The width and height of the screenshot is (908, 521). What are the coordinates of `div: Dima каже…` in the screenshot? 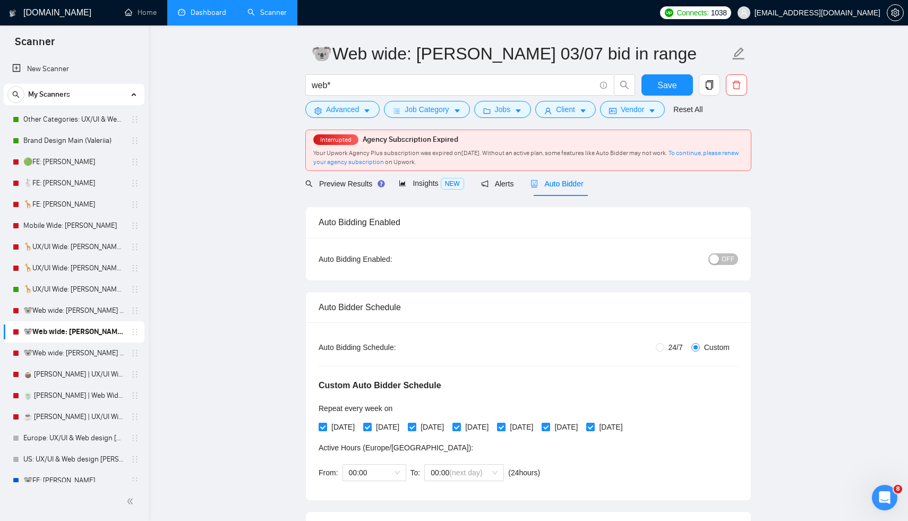 It's located at (106, 319).